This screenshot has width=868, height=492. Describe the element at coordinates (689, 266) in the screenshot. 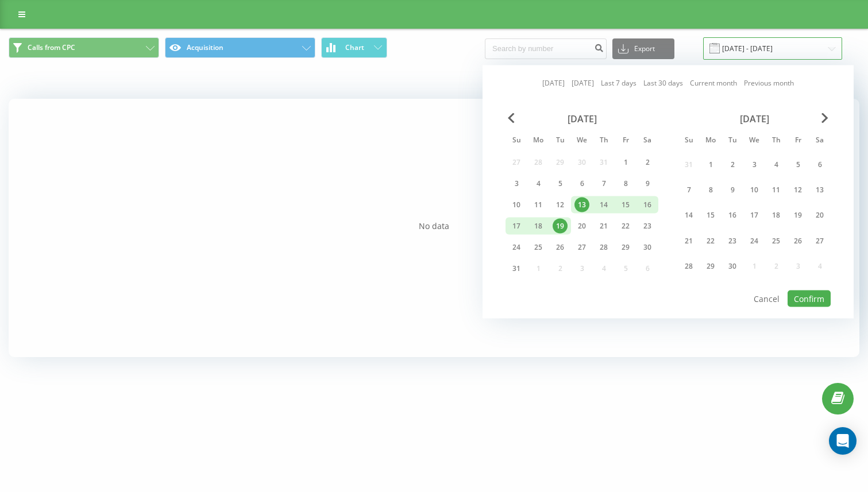

I see `div: Sun Sep 28, 2025` at that location.